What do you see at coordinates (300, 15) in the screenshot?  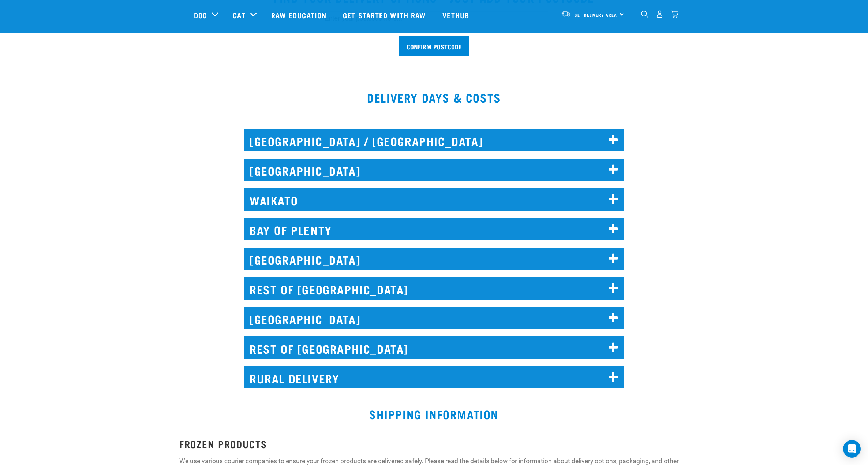 I see `a: Raw Education` at bounding box center [300, 15].